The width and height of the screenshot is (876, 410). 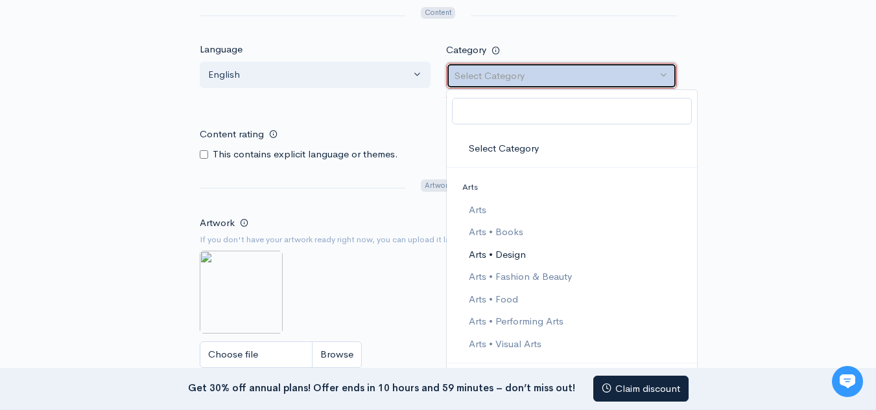 I want to click on label: This contains explicit language or themes., so click(x=305, y=154).